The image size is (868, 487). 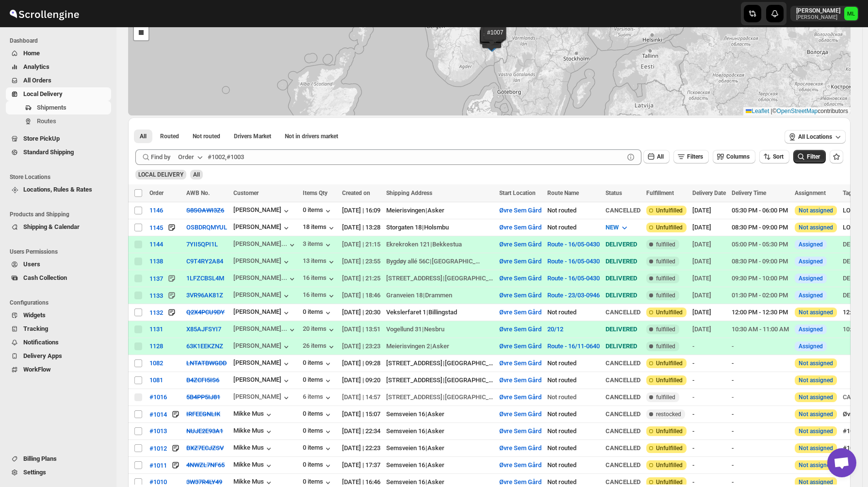 What do you see at coordinates (436, 210) in the screenshot?
I see `div: Asker` at bounding box center [436, 210].